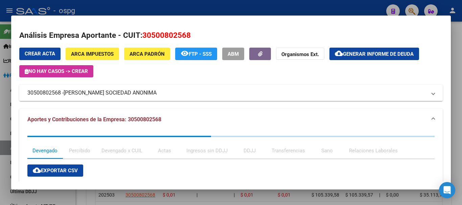 The width and height of the screenshot is (462, 205). I want to click on div: DDJJ, so click(249, 151).